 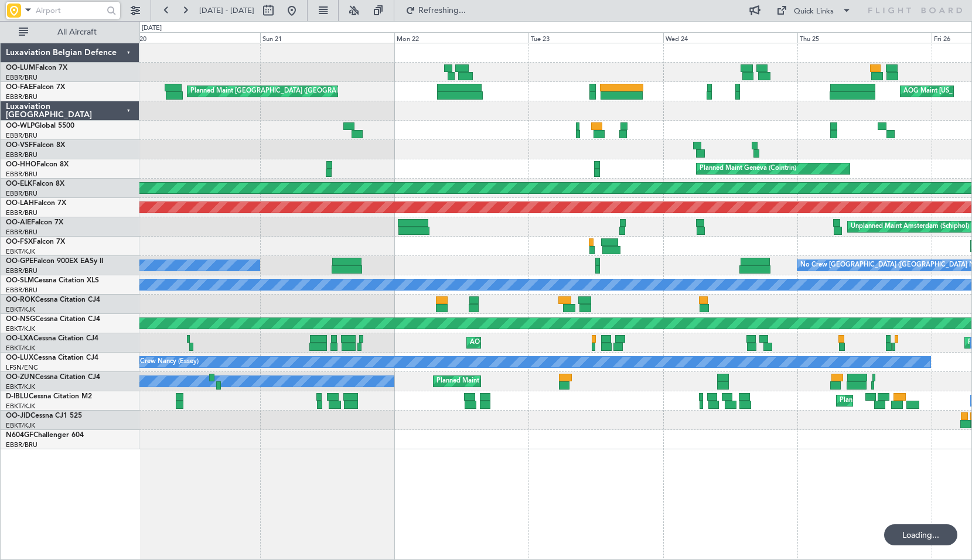 What do you see at coordinates (19, 262) in the screenshot?
I see `span: OO-GPE` at bounding box center [19, 262].